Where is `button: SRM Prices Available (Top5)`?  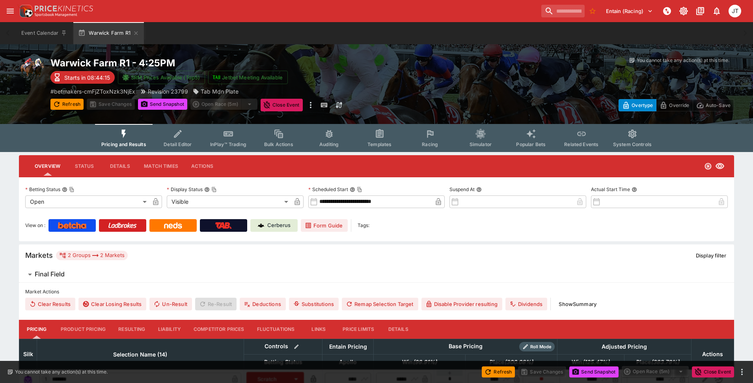 button: SRM Prices Available (Top5) is located at coordinates (161, 77).